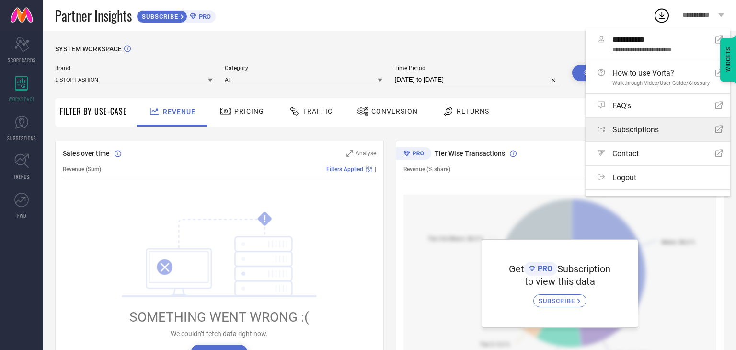 The image size is (736, 350). Describe the element at coordinates (662, 15) in the screenshot. I see `div: Open download list` at that location.